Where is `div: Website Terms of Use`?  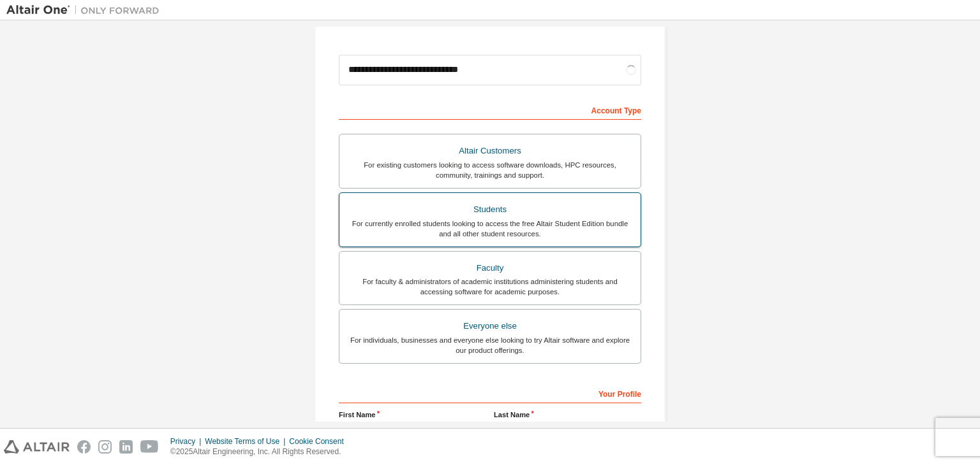 div: Website Terms of Use is located at coordinates (247, 442).